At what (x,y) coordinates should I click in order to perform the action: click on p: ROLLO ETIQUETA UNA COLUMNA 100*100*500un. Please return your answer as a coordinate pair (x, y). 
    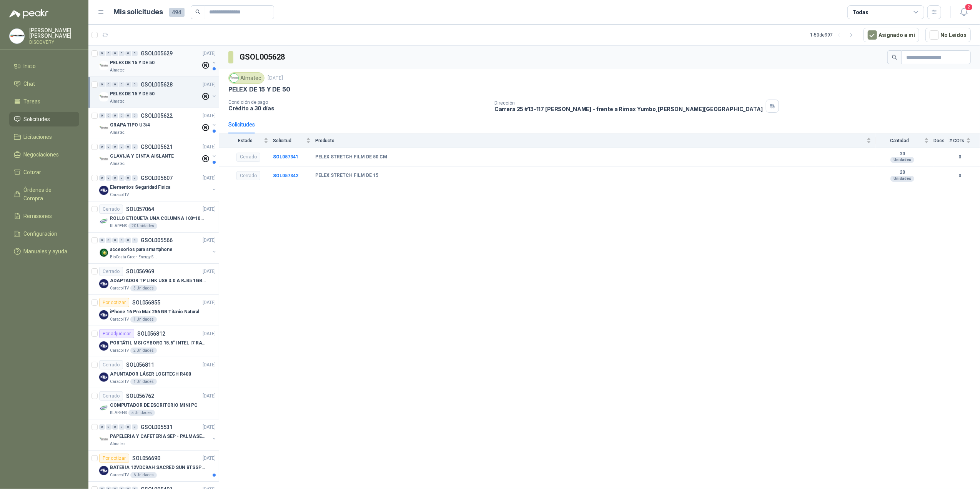
    Looking at the image, I should click on (158, 218).